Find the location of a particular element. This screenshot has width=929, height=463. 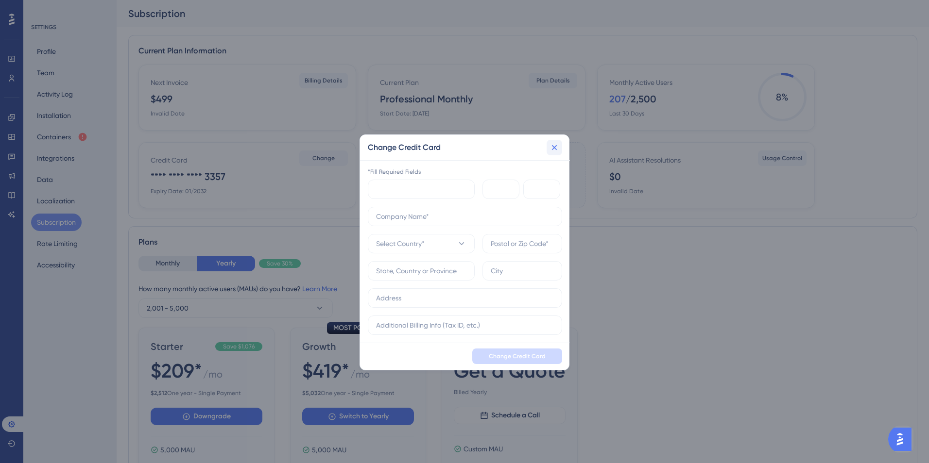

input: State, Country or Province is located at coordinates (421, 271).